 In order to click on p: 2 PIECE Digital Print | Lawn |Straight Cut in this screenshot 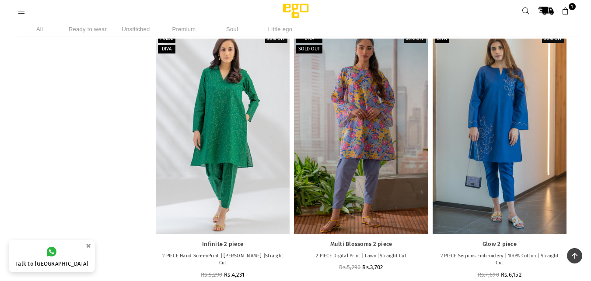, I will do `click(361, 256)`.